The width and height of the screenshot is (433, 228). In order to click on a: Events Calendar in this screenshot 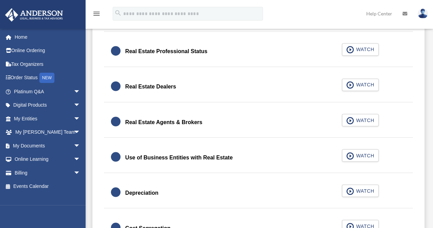, I will do `click(48, 186)`.